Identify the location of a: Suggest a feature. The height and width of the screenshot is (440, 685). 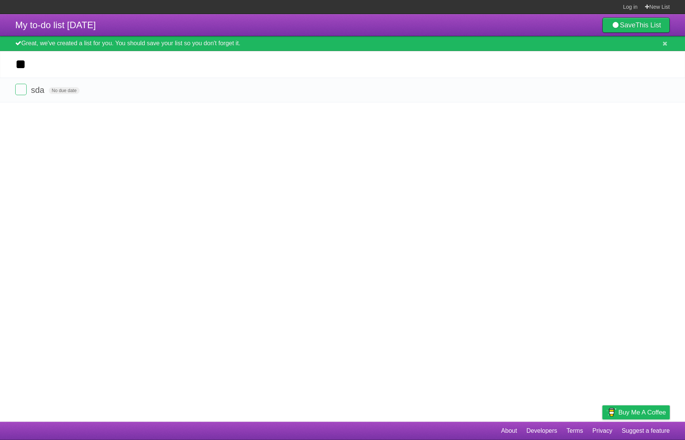
(646, 431).